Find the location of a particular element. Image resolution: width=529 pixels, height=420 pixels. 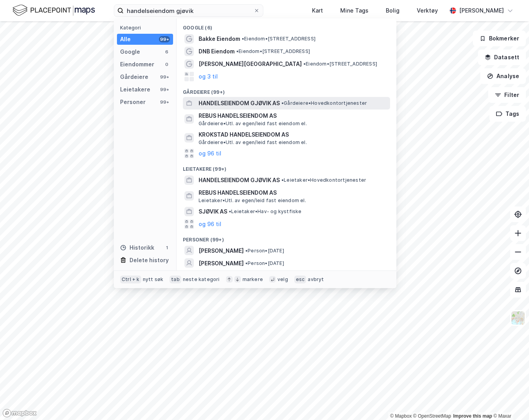

div: esc is located at coordinates (300, 280).